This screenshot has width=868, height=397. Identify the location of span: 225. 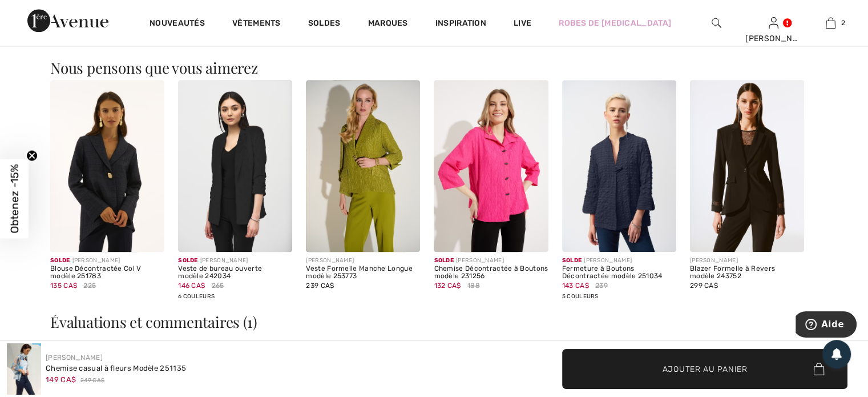
(90, 285).